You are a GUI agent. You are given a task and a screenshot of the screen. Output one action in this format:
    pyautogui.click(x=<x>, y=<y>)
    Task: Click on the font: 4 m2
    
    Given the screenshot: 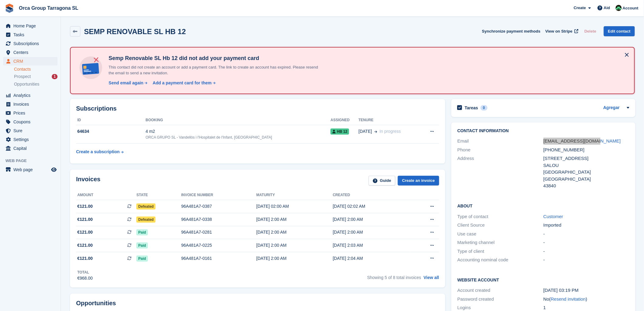 What is the action you would take?
    pyautogui.click(x=150, y=131)
    